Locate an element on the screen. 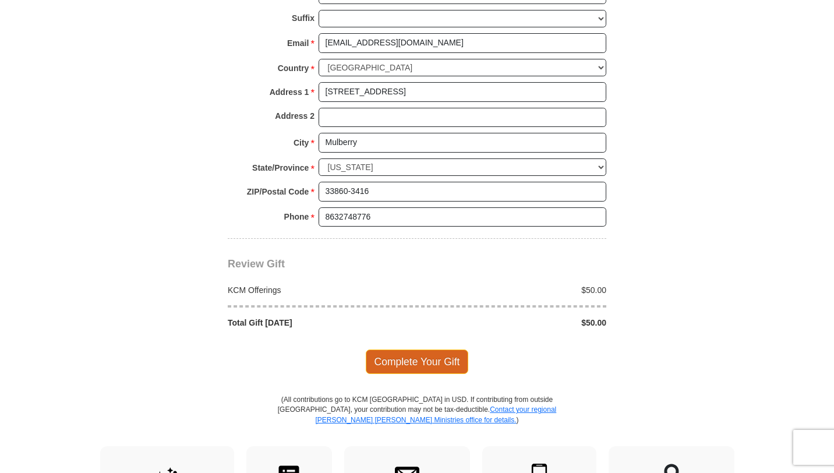 The image size is (834, 473). strong: City is located at coordinates (301, 143).